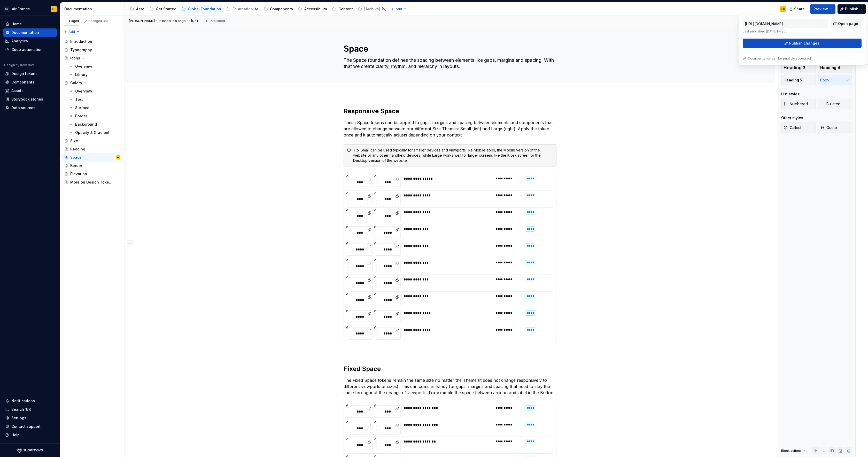 The height and width of the screenshot is (457, 868). Describe the element at coordinates (780, 58) in the screenshot. I see `p: Documentation can be publicly accessed.` at that location.